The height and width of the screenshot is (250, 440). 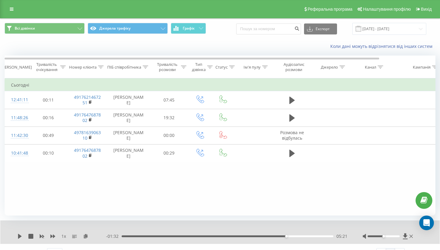 I want to click on div: Аудіозапис розмови, so click(x=293, y=67).